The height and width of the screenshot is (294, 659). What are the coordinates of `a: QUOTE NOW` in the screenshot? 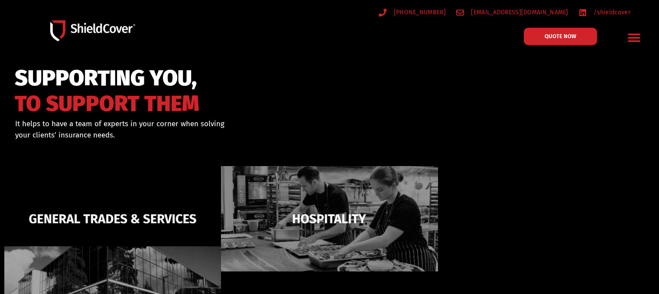 It's located at (561, 36).